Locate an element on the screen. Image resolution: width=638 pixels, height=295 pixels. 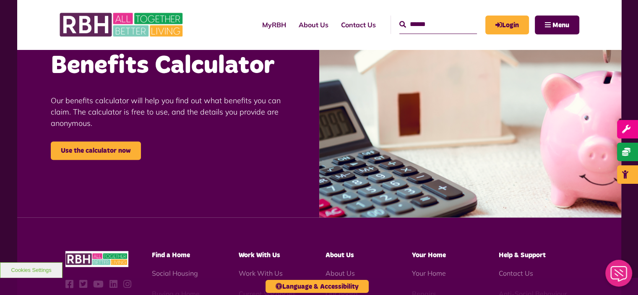
div: Close Web Assistant is located at coordinates (18, 16).